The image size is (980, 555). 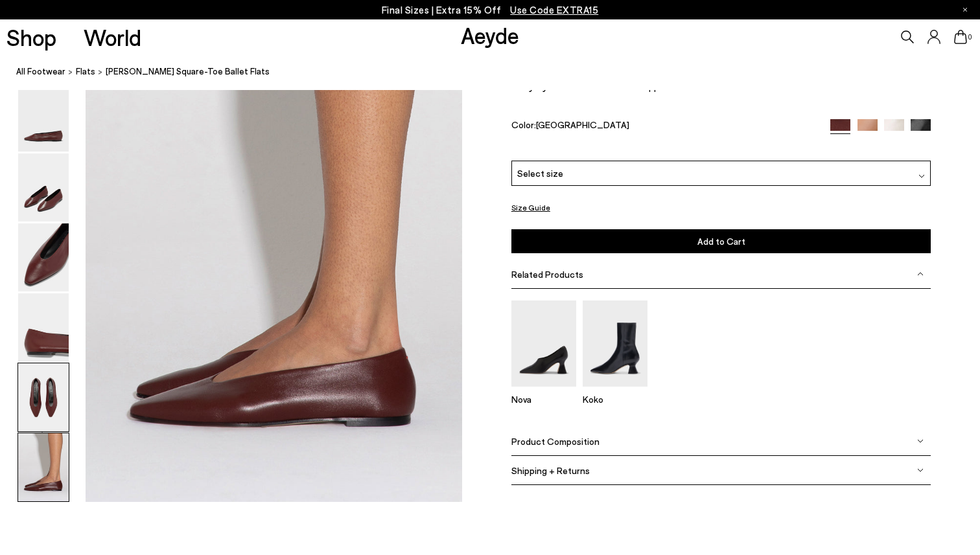 What do you see at coordinates (86, 71) in the screenshot?
I see `a: Flats` at bounding box center [86, 71].